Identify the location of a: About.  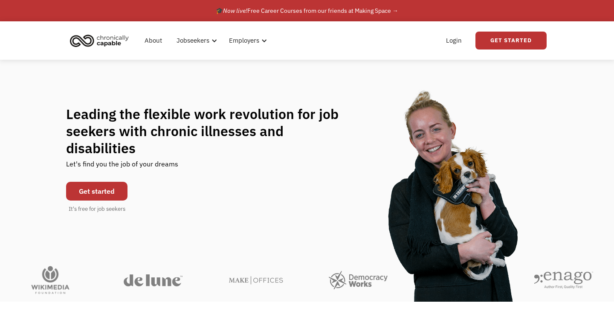
(153, 41).